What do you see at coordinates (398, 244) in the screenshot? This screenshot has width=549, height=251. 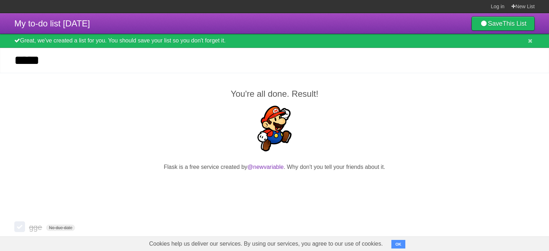 I see `button: OK` at bounding box center [398, 244].